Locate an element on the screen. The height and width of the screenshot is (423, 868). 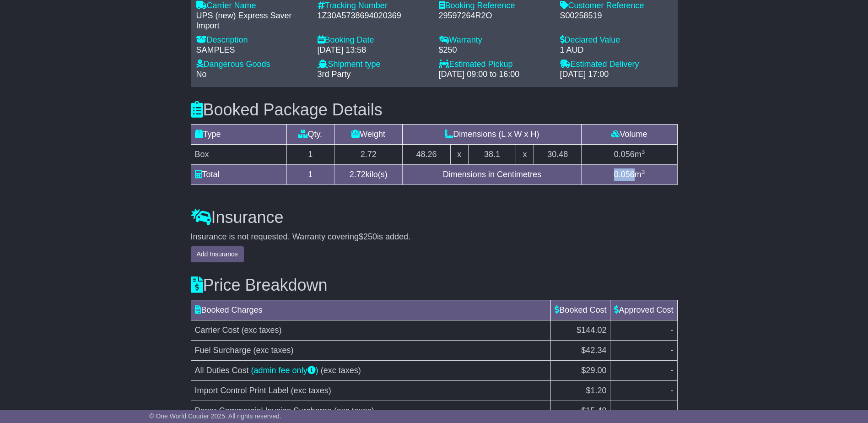
span: No is located at coordinates (201, 74).